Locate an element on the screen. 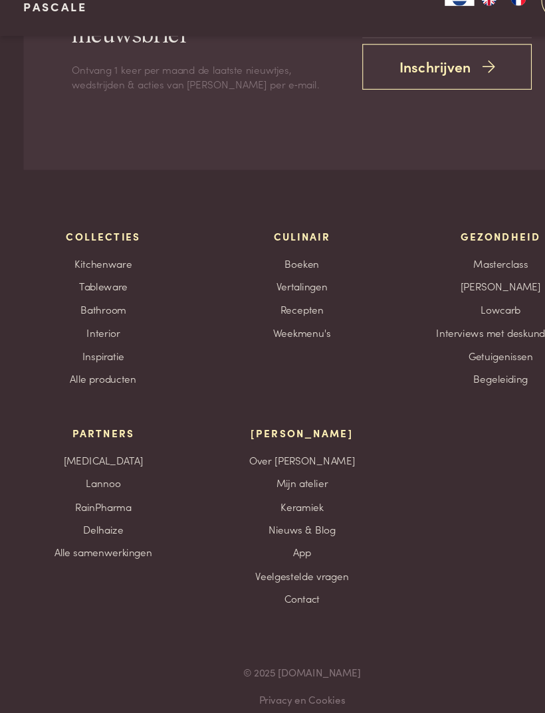 The image size is (545, 713). a: PurePascale is located at coordinates (50, 32).